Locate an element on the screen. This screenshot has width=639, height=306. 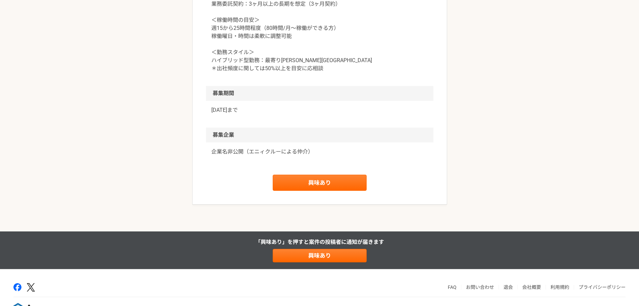
p: 「興味あり」を押すと 案件の投稿者に通知が届きます is located at coordinates (320, 242).